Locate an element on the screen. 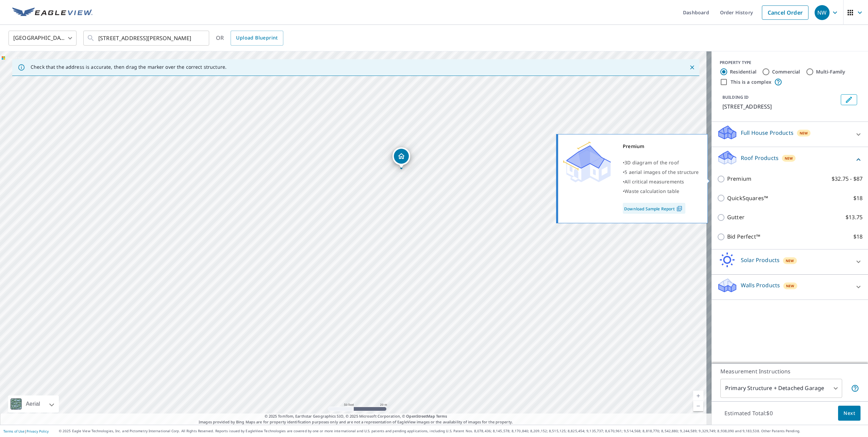 The width and height of the screenshot is (868, 437). span: Upload Blueprint is located at coordinates (257, 38).